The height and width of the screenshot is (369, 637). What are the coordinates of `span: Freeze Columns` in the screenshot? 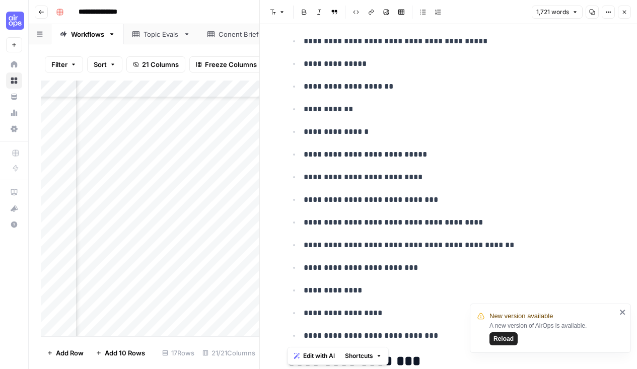 It's located at (231, 64).